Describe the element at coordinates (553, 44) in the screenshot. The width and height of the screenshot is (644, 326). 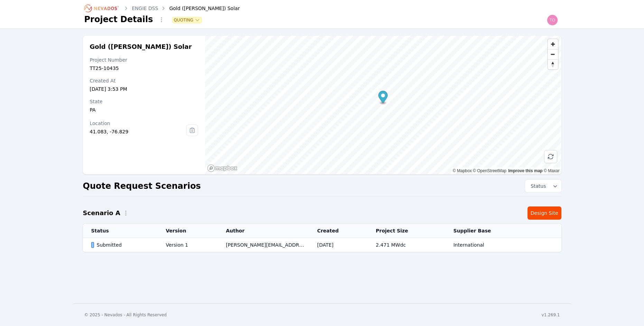
I see `button: Zoom in` at that location.